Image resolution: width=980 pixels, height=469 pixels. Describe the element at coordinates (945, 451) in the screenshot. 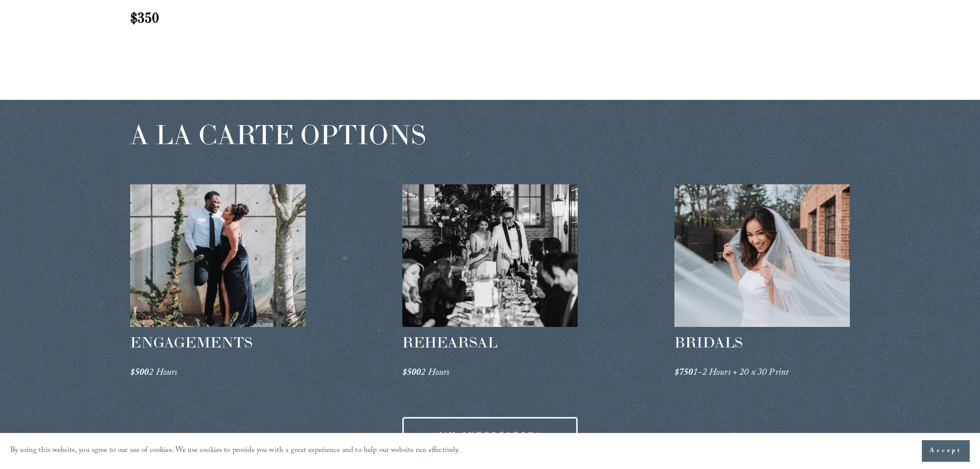

I see `span: Accept` at that location.